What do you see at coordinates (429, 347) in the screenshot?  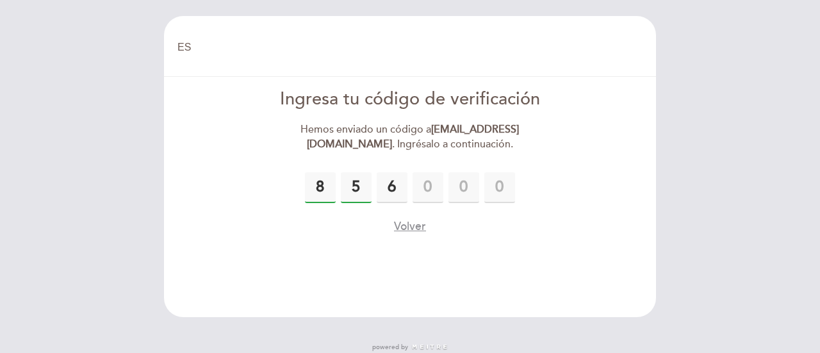 I see `img: MEITRE` at bounding box center [429, 347].